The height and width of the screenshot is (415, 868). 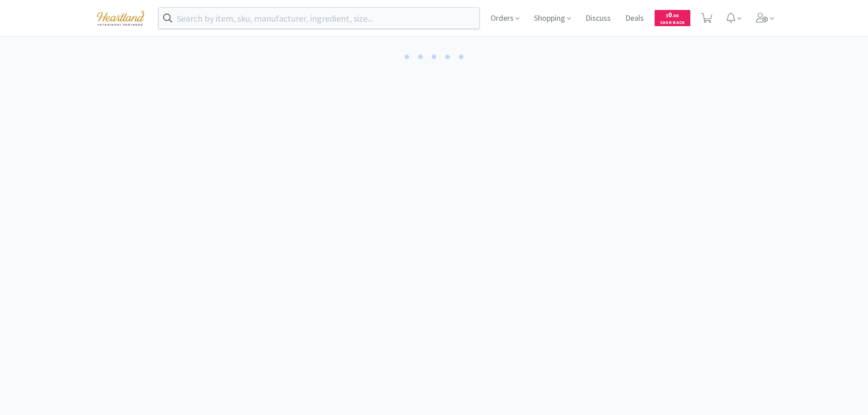 I want to click on a: Deals, so click(x=634, y=18).